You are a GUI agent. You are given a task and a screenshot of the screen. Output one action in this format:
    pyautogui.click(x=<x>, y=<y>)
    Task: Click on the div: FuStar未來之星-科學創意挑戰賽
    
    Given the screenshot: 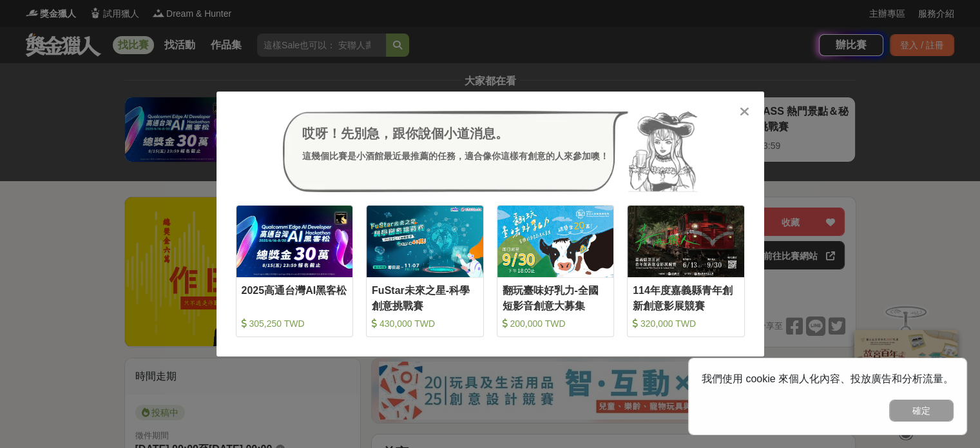 What is the action you would take?
    pyautogui.click(x=425, y=297)
    